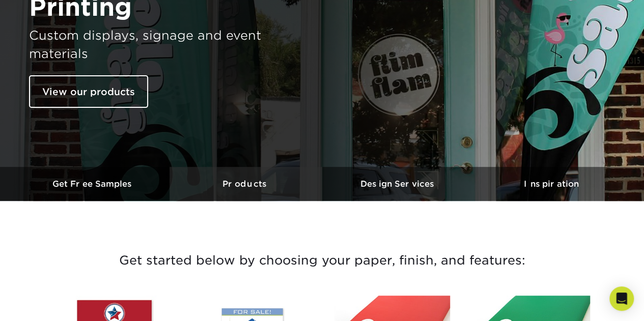 This screenshot has height=321, width=644. What do you see at coordinates (246, 184) in the screenshot?
I see `a: Products` at bounding box center [246, 184].